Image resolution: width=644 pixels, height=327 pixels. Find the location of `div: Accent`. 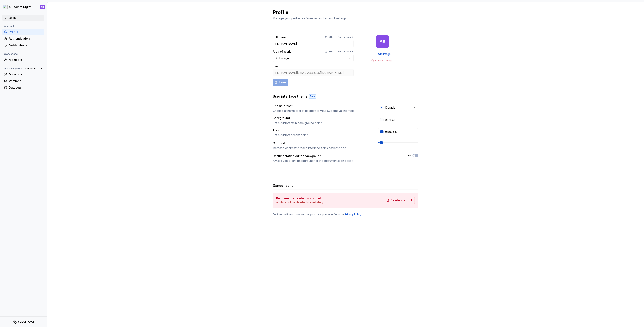

div: Accent is located at coordinates (278, 130).